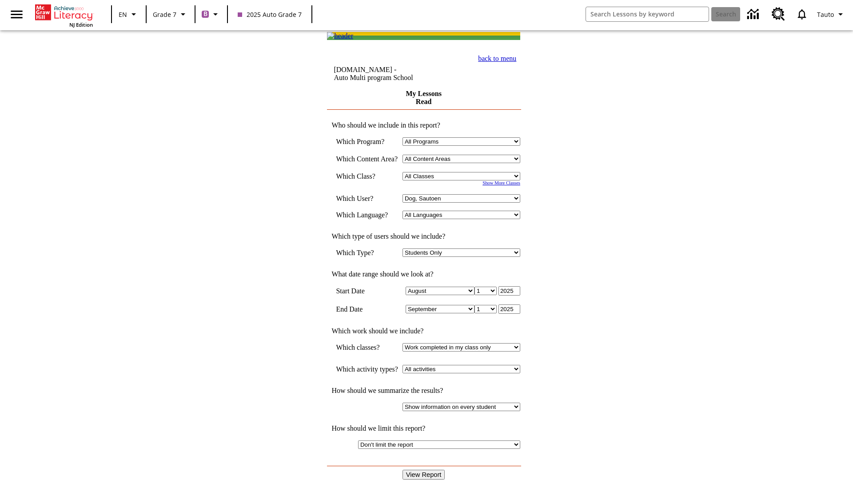 Image resolution: width=853 pixels, height=480 pixels. I want to click on td: How should we summarize the results?, so click(423, 391).